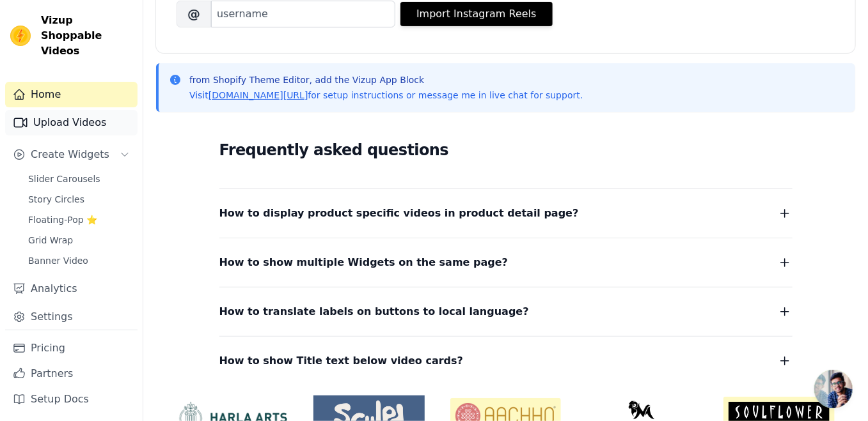  What do you see at coordinates (386, 95) in the screenshot?
I see `p: Visit for setup instructions or message me in live chat for support.` at bounding box center [386, 95].